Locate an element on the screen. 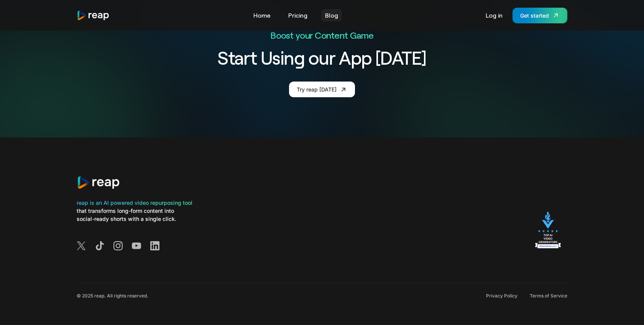 This screenshot has height=325, width=644. a: Privacy Policy is located at coordinates (502, 296).